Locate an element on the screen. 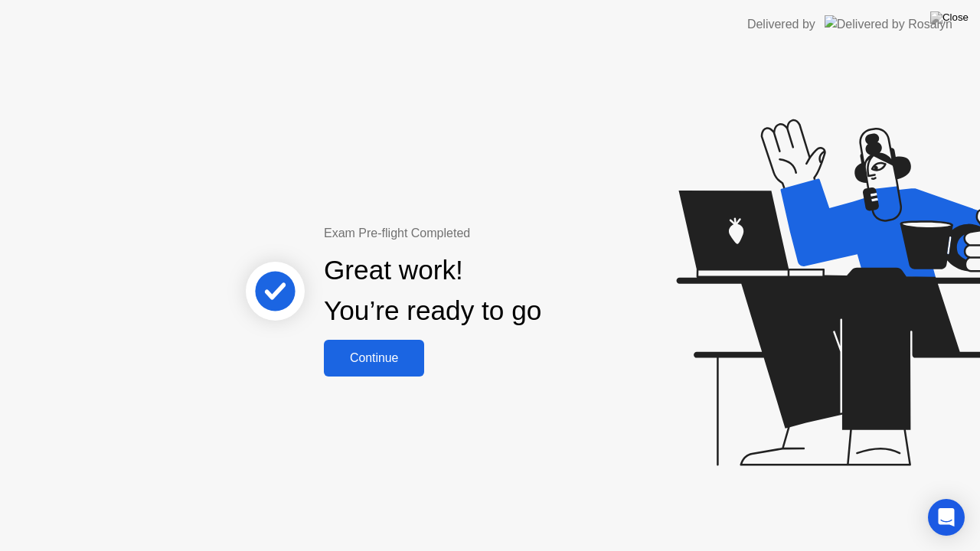 The width and height of the screenshot is (980, 551). div: Great work! You’re ready to go is located at coordinates (433, 290).